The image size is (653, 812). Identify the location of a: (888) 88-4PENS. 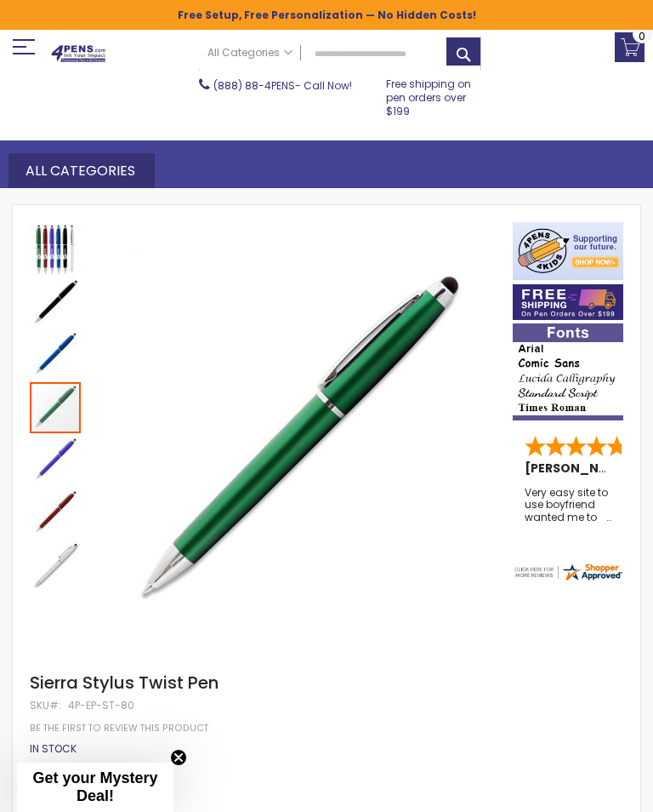
(254, 85).